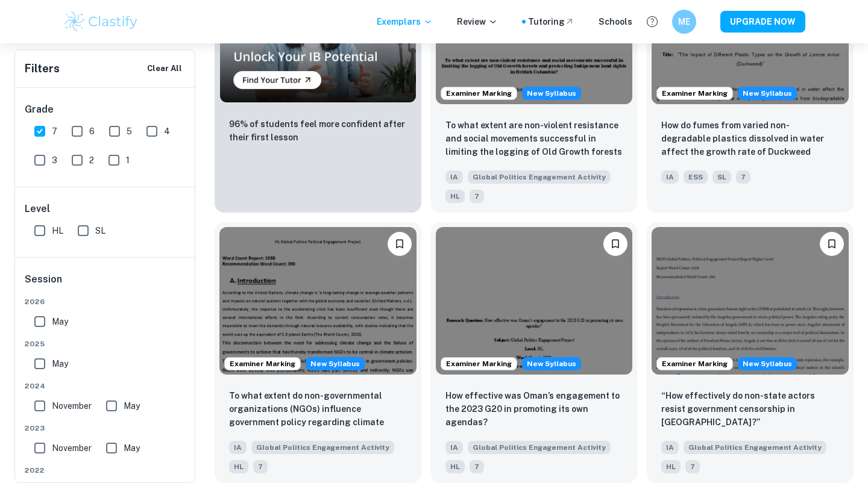 The width and height of the screenshot is (868, 489). I want to click on div: Starting from the May 2026 session, the ESS IA requirements have changed. We created this exempla..., so click(767, 93).